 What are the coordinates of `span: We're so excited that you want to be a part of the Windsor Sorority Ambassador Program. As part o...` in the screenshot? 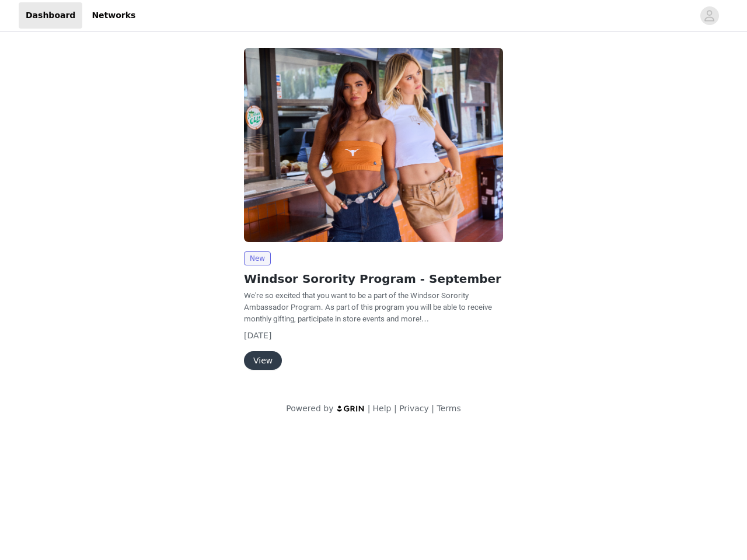 It's located at (368, 307).